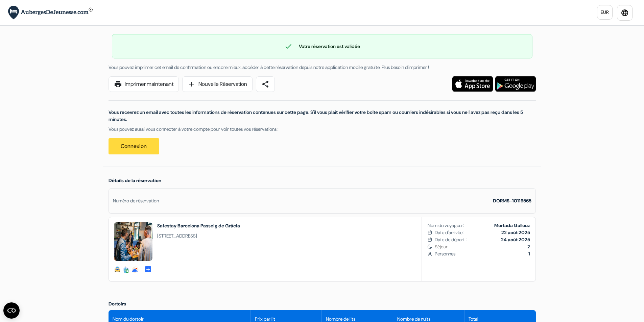  What do you see at coordinates (625, 13) in the screenshot?
I see `a: language` at bounding box center [625, 13].